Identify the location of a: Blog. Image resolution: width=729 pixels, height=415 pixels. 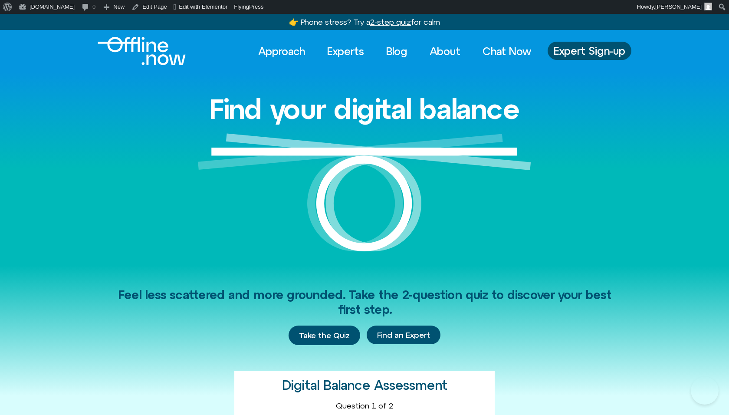
(397, 51).